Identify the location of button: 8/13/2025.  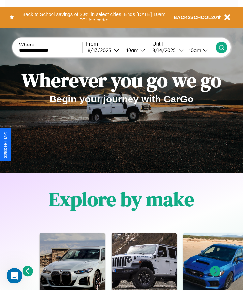
(103, 50).